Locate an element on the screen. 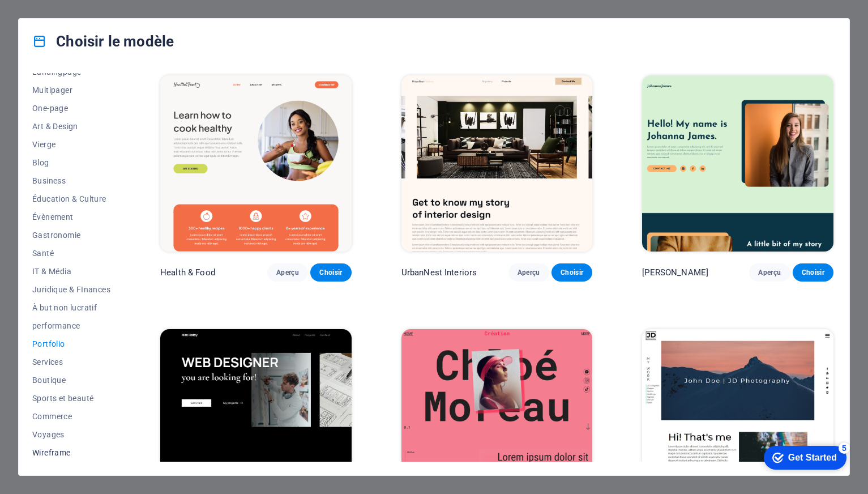 The height and width of the screenshot is (494, 868). div: Get Started is located at coordinates (58, 18).